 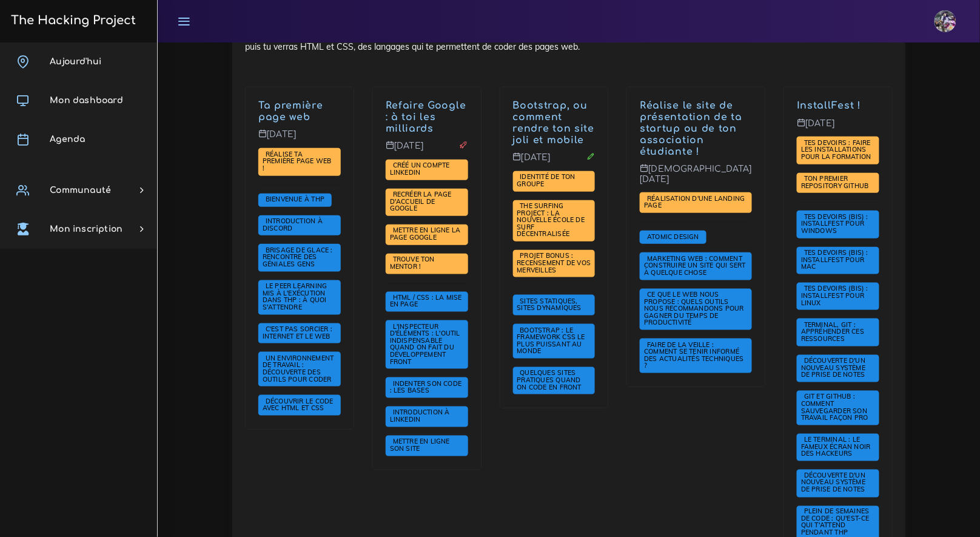 I want to click on span: Introduction à Discord, so click(x=292, y=225).